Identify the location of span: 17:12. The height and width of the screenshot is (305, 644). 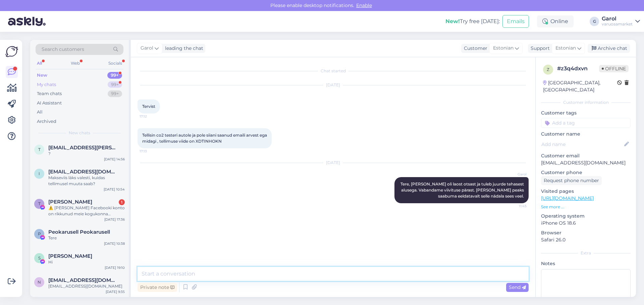
(152, 116).